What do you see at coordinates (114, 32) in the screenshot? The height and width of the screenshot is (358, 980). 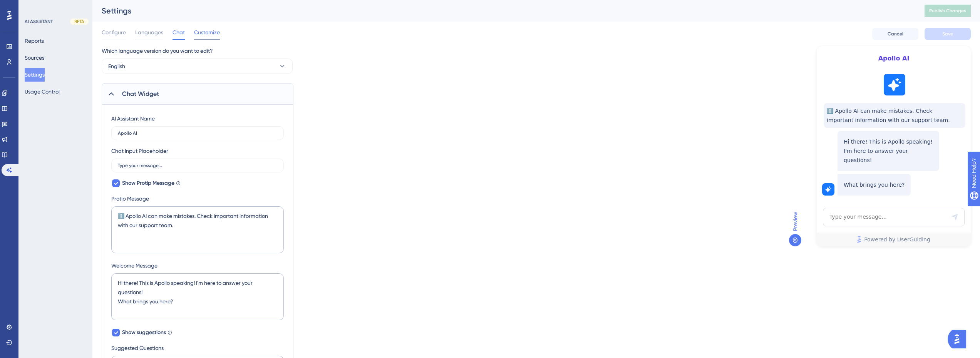 I see `span: Configure` at bounding box center [114, 32].